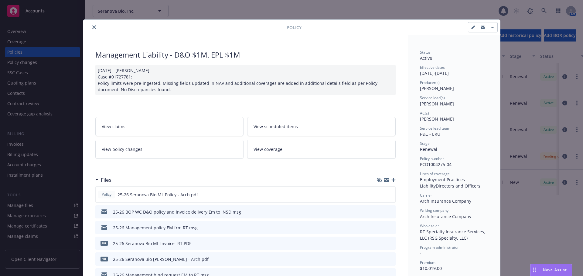  Describe the element at coordinates (432, 98) in the screenshot. I see `span: Service lead(s)` at that location.